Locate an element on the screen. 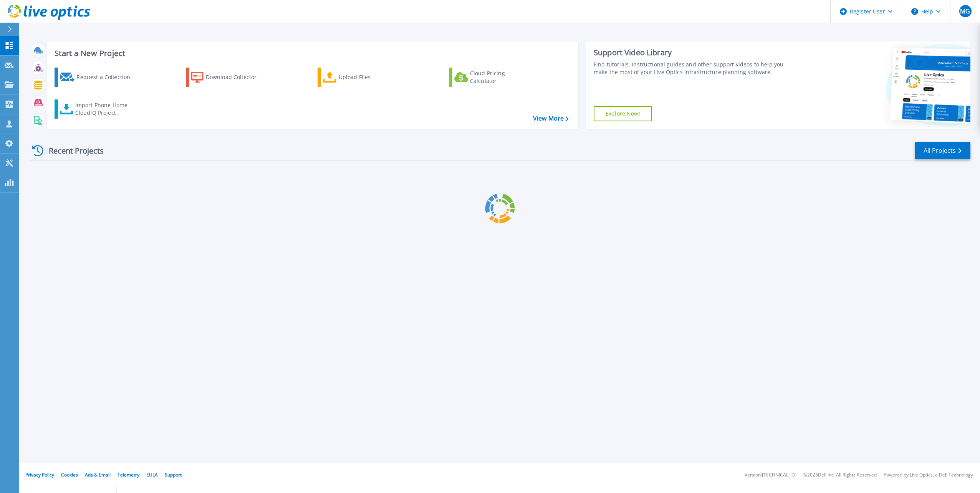 Image resolution: width=980 pixels, height=493 pixels. div: Support Video Library is located at coordinates (693, 53).